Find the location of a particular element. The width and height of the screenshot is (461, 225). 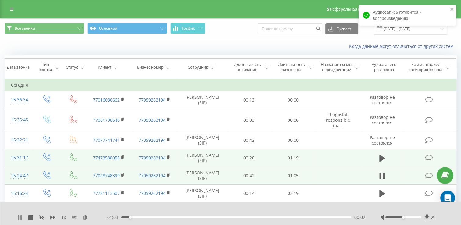

div: Тип звонка is located at coordinates (45, 67).